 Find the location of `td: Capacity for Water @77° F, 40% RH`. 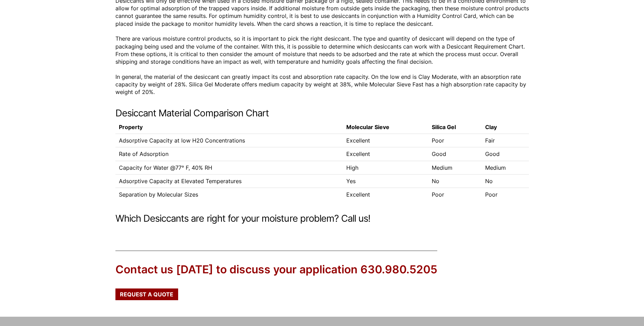

td: Capacity for Water @77° F, 40% RH is located at coordinates (229, 167).